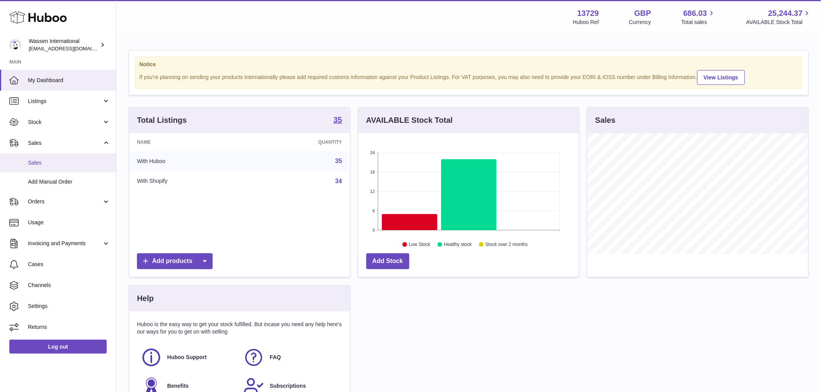 The width and height of the screenshot is (821, 392). Describe the element at coordinates (69, 223) in the screenshot. I see `span: Usage` at that location.